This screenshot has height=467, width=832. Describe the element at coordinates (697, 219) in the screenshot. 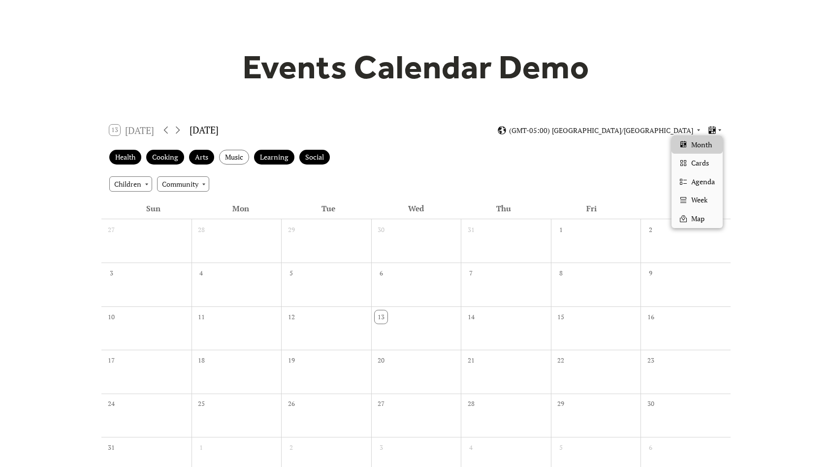

I see `span: Map` at that location.